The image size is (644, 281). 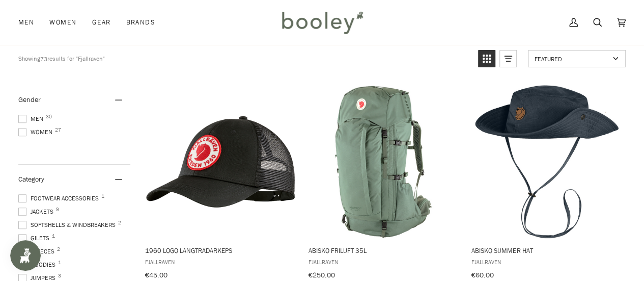 What do you see at coordinates (44, 58) in the screenshot?
I see `b: 73` at bounding box center [44, 58].